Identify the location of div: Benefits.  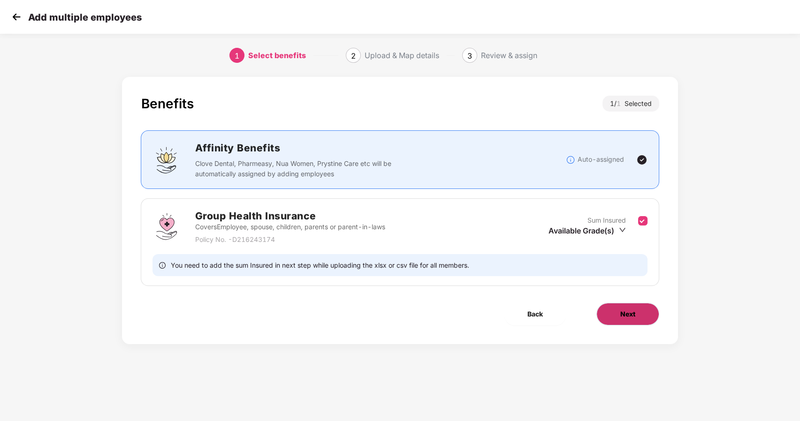
(167, 104).